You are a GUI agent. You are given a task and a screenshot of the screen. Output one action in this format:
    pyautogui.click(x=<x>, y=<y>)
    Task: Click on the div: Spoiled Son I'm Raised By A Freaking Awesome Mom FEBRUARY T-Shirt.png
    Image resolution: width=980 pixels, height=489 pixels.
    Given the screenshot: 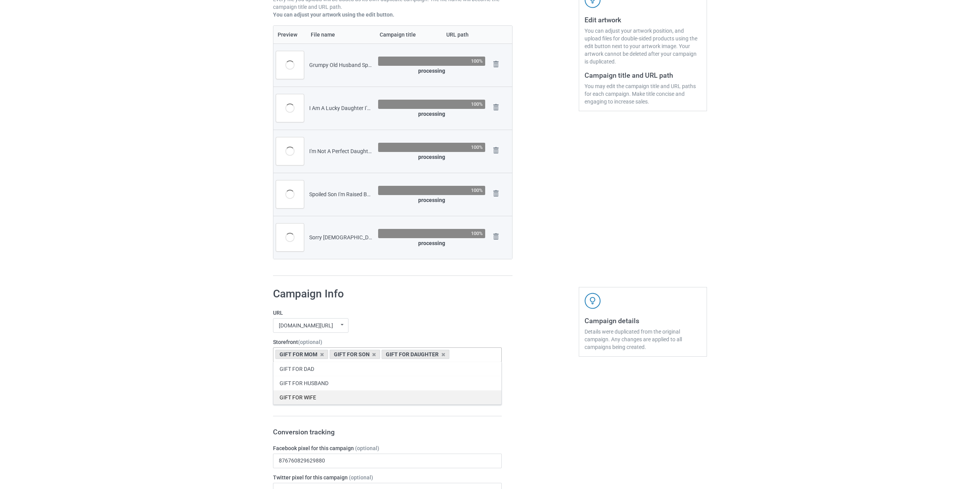 What is the action you would take?
    pyautogui.click(x=341, y=194)
    